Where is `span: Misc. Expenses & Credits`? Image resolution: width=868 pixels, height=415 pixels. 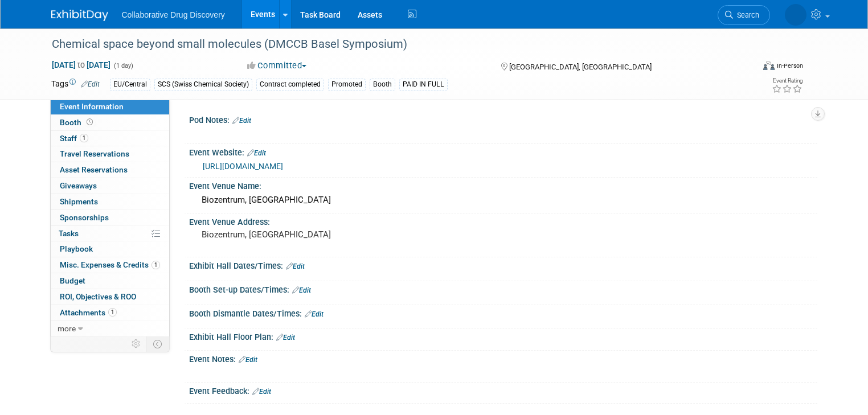
span: Misc. Expenses & Credits is located at coordinates (110, 265).